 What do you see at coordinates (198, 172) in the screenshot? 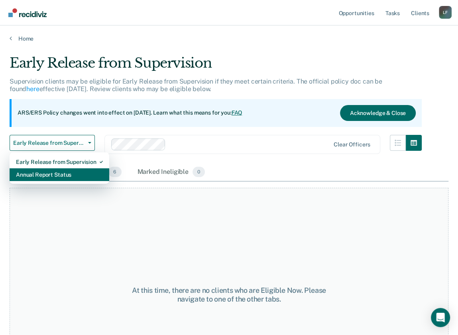
I see `span: 0` at bounding box center [198, 172].